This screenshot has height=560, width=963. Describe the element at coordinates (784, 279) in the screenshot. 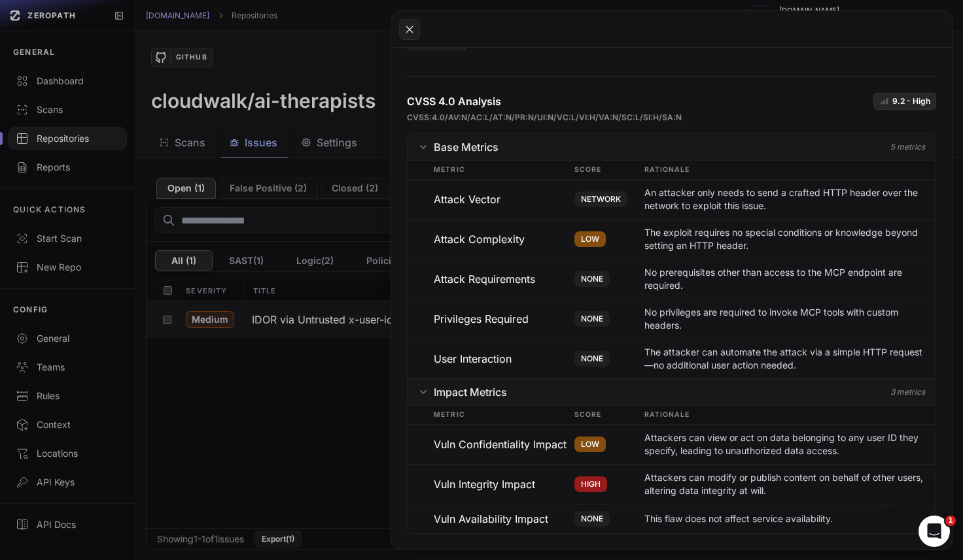

I see `p: No prerequisites other than access to the MCP endpoint are required.` at that location.